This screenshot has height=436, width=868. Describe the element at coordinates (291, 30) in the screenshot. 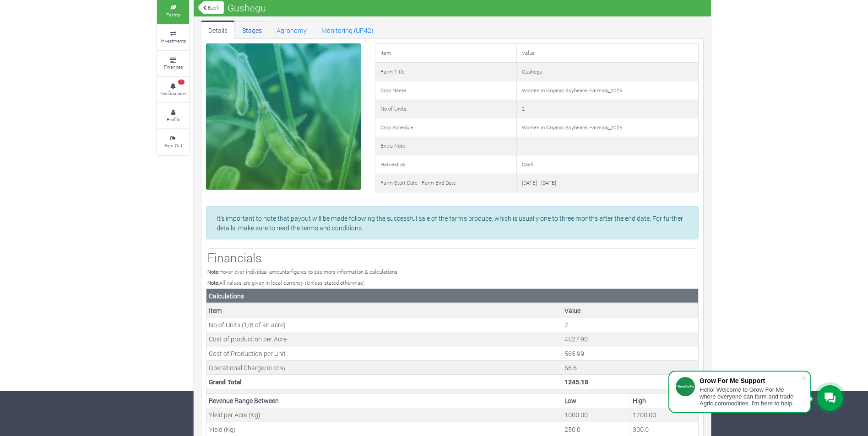

I see `a: Agronomy` at that location.